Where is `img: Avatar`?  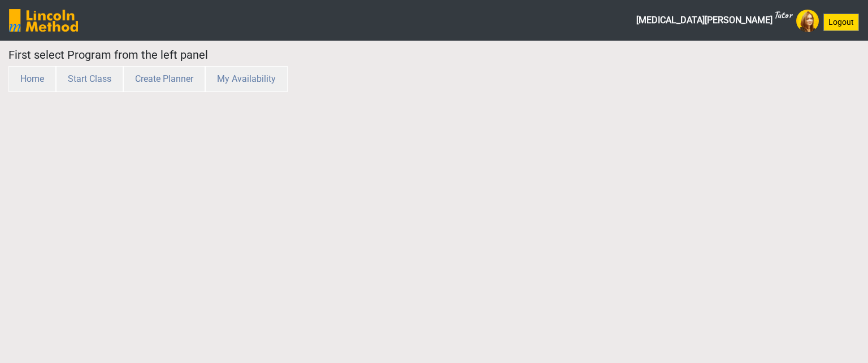
img: Avatar is located at coordinates (807, 21).